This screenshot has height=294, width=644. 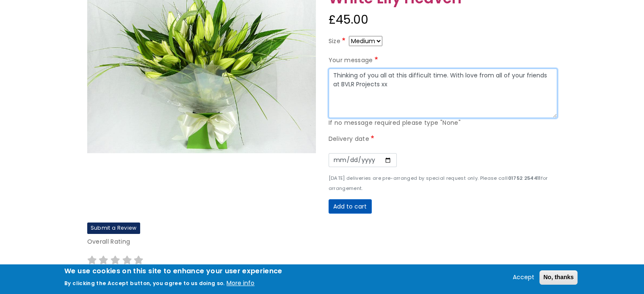 What do you see at coordinates (350, 206) in the screenshot?
I see `button: Add to cart` at bounding box center [350, 206].